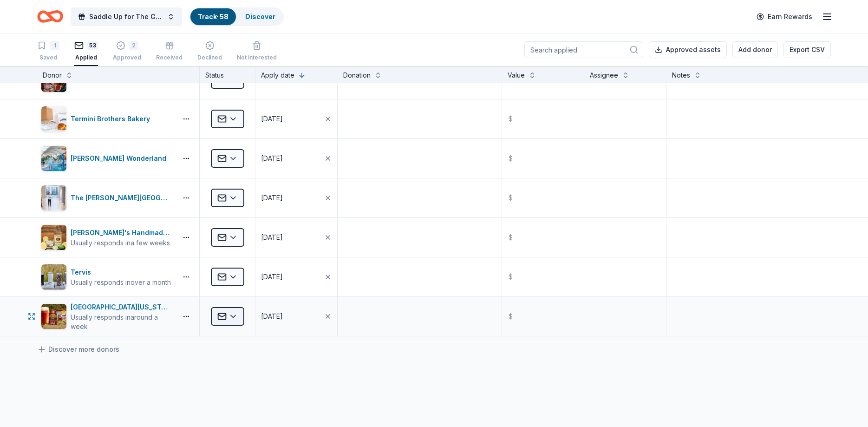 Image resolution: width=868 pixels, height=427 pixels. Describe the element at coordinates (121, 273) in the screenshot. I see `div: Tervis` at that location.